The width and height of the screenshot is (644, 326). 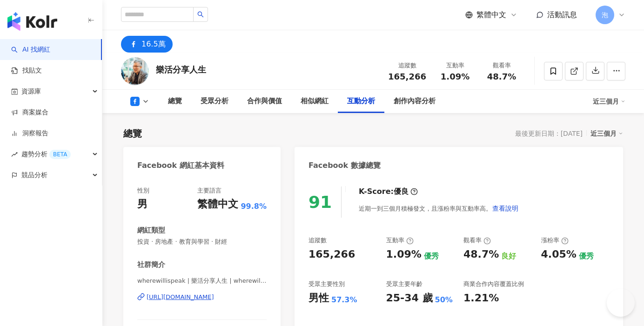 I want to click on a: 洞察報告, so click(x=30, y=134).